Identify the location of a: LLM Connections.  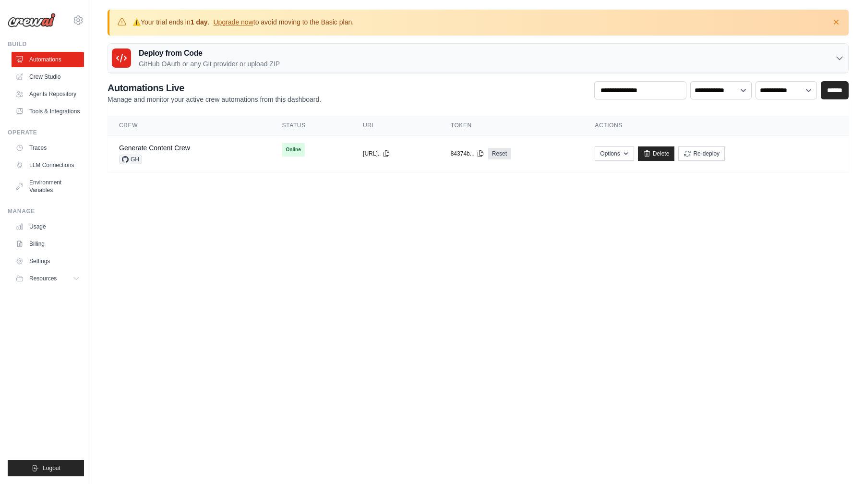
(48, 165).